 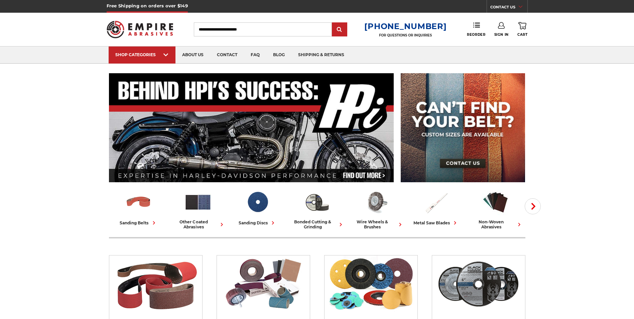 What do you see at coordinates (140, 29) in the screenshot?
I see `img: Empire Abrasives` at bounding box center [140, 29].